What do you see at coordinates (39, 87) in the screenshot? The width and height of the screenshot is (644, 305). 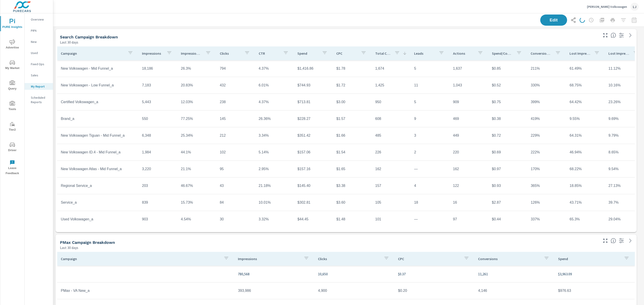 I see `div: My Report` at bounding box center [39, 87].